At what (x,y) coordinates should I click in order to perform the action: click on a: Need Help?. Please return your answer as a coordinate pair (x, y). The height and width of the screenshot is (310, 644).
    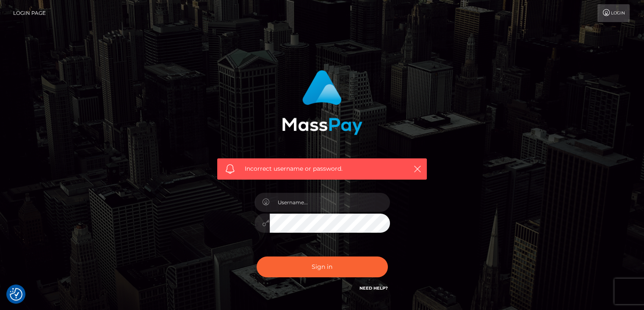
    Looking at the image, I should click on (373, 288).